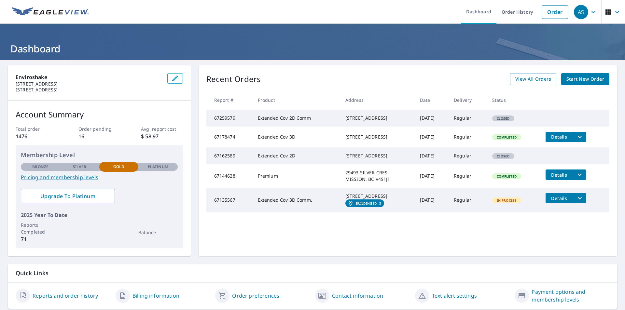 The height and width of the screenshot is (310, 625). What do you see at coordinates (296, 176) in the screenshot?
I see `td: Premium` at bounding box center [296, 176].